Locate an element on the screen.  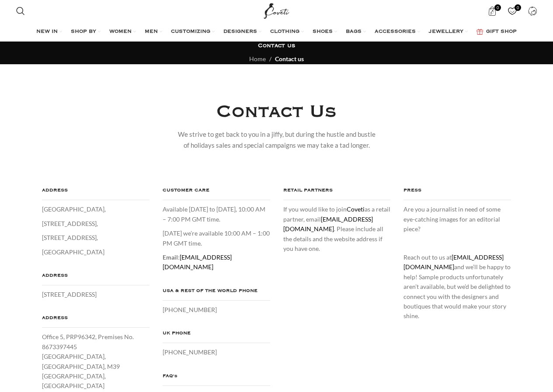
span: ACCESSORIES is located at coordinates (395, 32).